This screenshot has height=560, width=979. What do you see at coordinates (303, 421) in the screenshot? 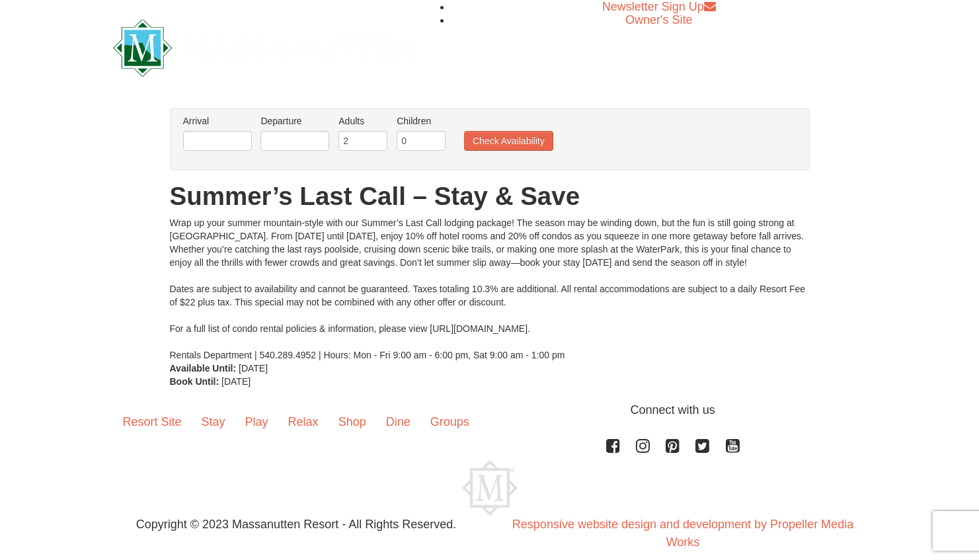
I see `a: Relax` at bounding box center [303, 421].